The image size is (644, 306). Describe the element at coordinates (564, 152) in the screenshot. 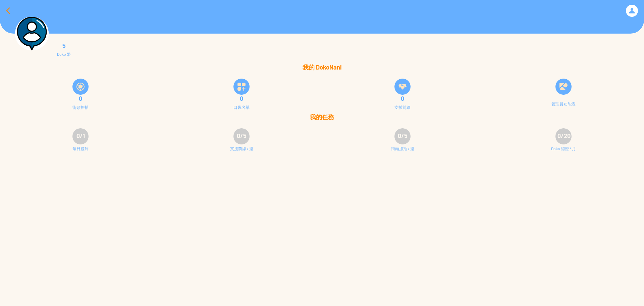

I see `div: Doko 認證 / 月` at that location.